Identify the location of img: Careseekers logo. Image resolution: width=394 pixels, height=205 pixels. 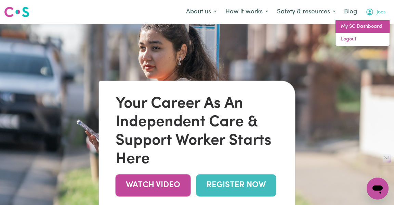
(17, 12).